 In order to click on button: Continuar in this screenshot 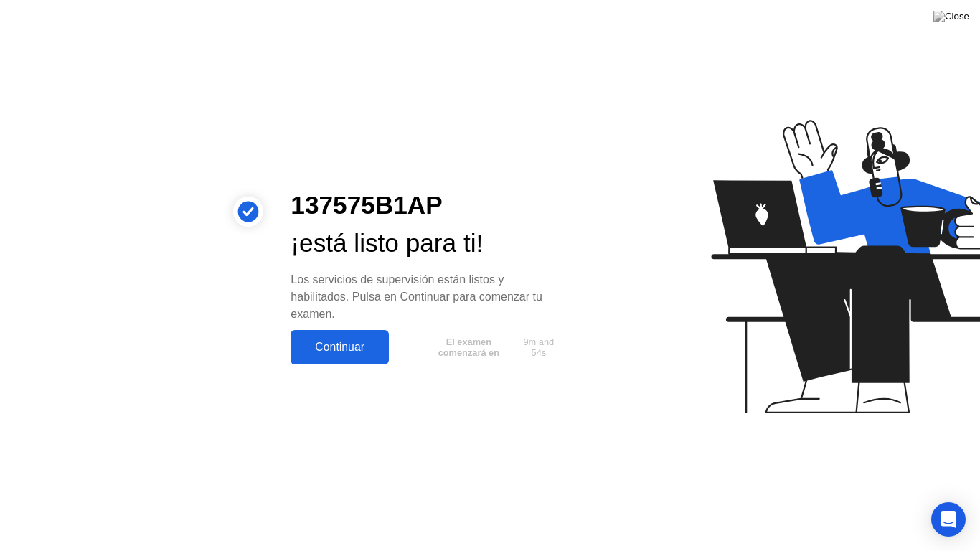, I will do `click(339, 347)`.